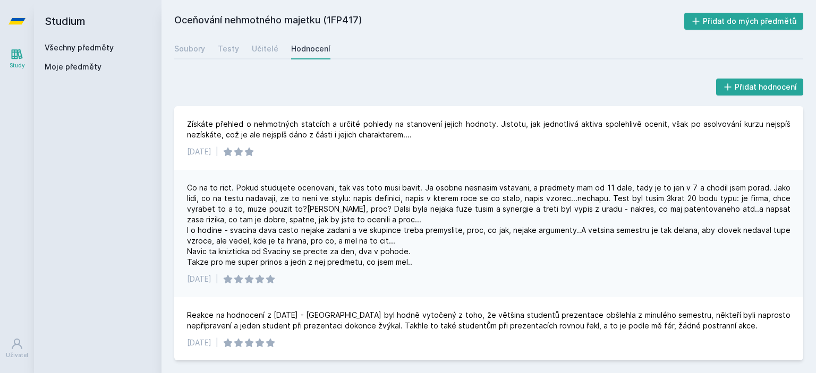  What do you see at coordinates (759, 87) in the screenshot?
I see `button: Přidat hodnocení` at bounding box center [759, 87].